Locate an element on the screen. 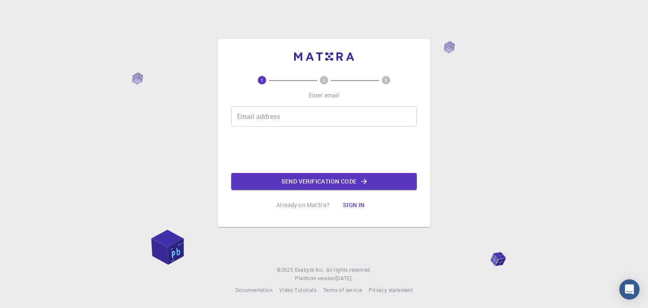 The image size is (648, 308). a: Privacy statement is located at coordinates (391, 290).